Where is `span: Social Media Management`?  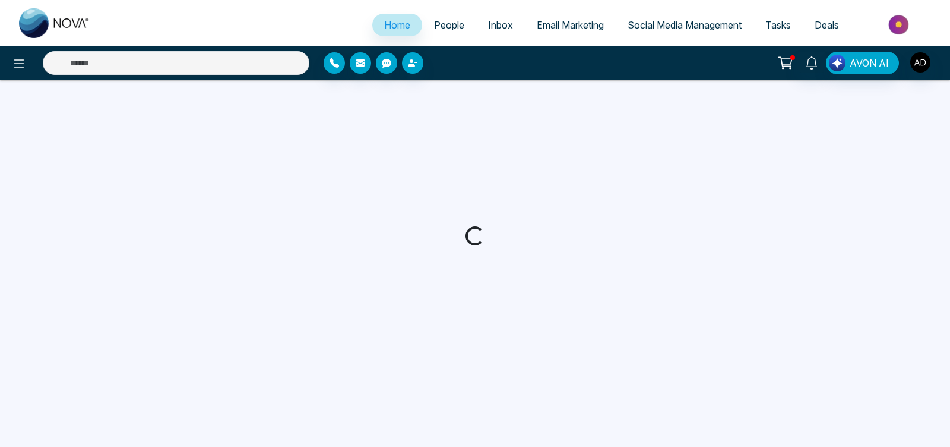
span: Social Media Management is located at coordinates (685, 25).